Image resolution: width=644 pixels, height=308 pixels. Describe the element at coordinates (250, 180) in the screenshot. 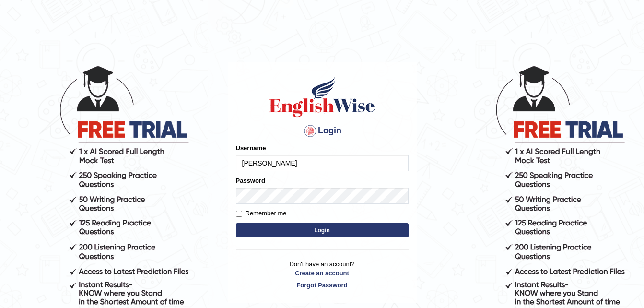

I see `label: Password` at that location.